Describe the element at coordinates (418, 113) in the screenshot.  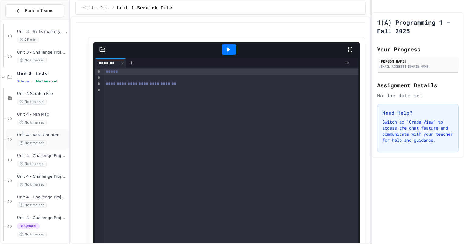
I see `h3: Need Help?` at that location.